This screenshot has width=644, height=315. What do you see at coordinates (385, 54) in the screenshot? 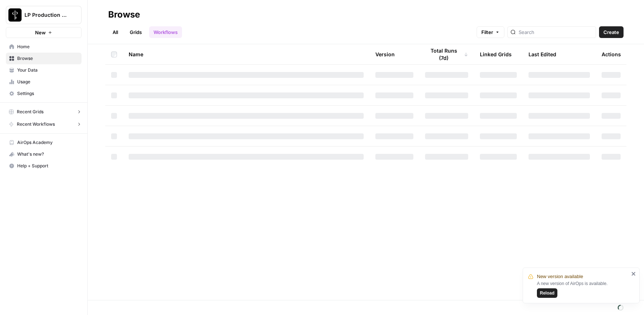
I see `div: Version` at bounding box center [385, 54].